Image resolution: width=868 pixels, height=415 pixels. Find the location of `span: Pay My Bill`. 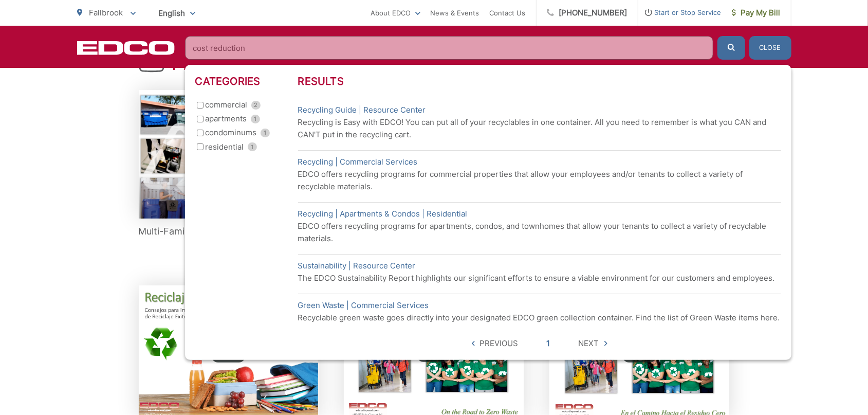

span: Pay My Bill is located at coordinates (756, 13).